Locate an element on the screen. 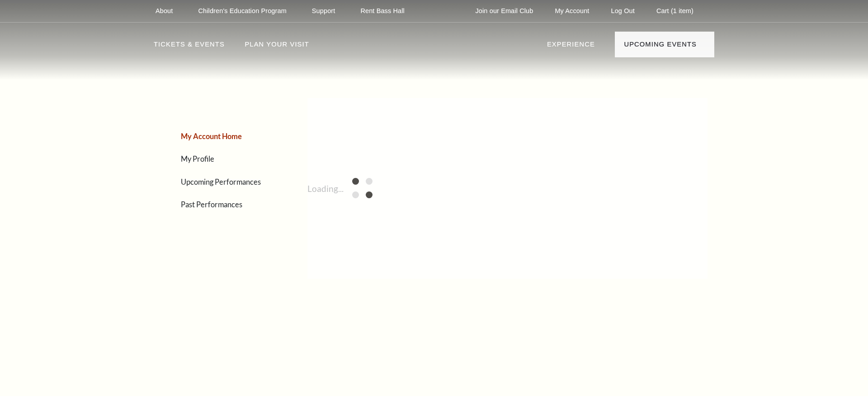 The image size is (868, 415). p: Experience is located at coordinates (571, 47).